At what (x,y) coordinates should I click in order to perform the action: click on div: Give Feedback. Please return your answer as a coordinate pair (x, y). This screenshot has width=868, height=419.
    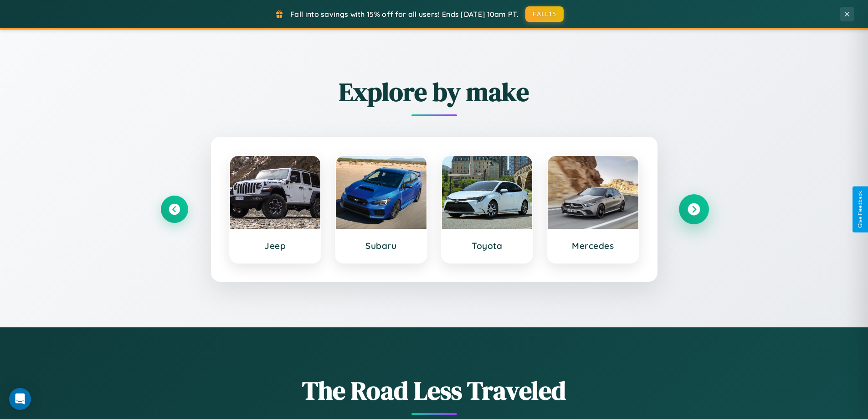
    Looking at the image, I should click on (860, 209).